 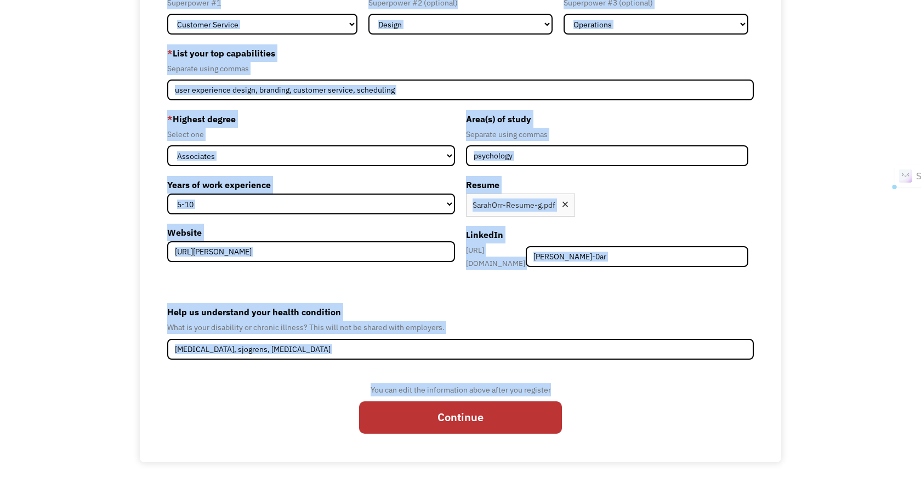 What do you see at coordinates (514, 205) in the screenshot?
I see `div: SarahOrr-Resume-g.pdf` at bounding box center [514, 205].